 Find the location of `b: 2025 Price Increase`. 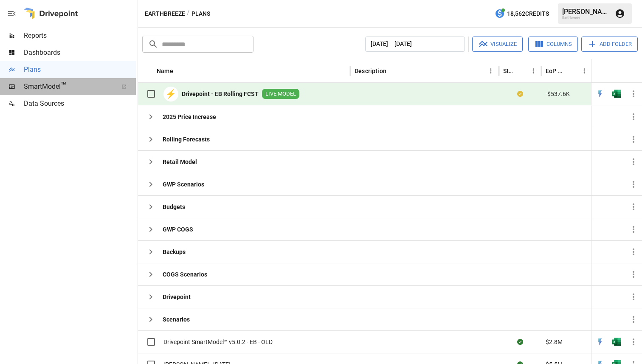

b: 2025 Price Increase is located at coordinates (190, 117).